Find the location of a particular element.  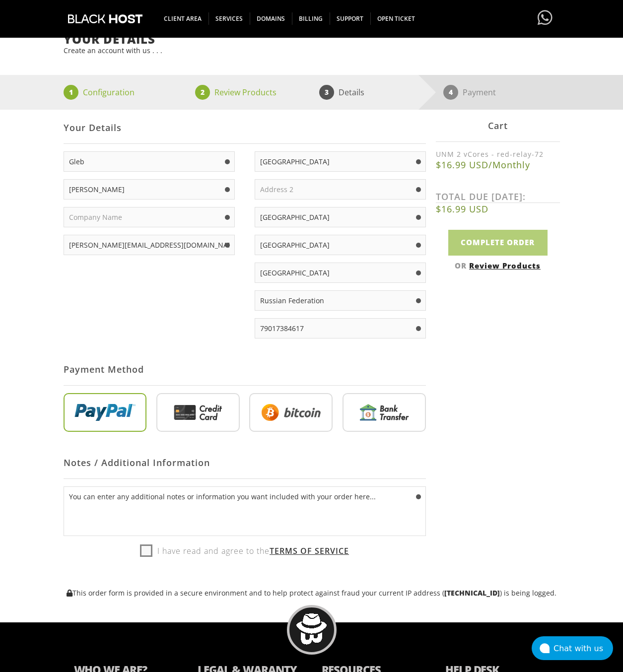

input: Company Name is located at coordinates (149, 217).